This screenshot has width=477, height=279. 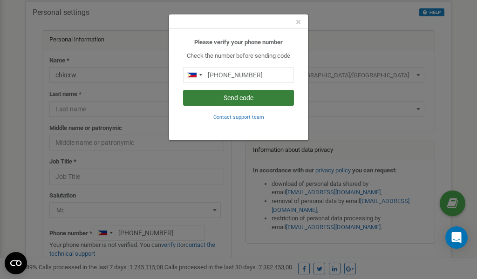 What do you see at coordinates (239, 117) in the screenshot?
I see `small: Contact support team` at bounding box center [239, 117].